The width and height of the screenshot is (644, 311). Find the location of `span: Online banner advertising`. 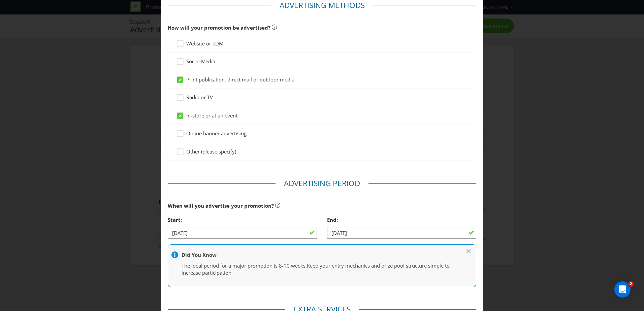

span: Online banner advertising is located at coordinates (216, 133).